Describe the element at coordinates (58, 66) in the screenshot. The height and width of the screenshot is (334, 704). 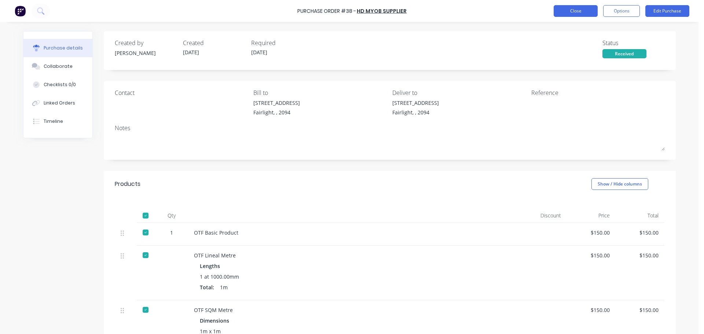
I see `div: Collaborate` at that location.